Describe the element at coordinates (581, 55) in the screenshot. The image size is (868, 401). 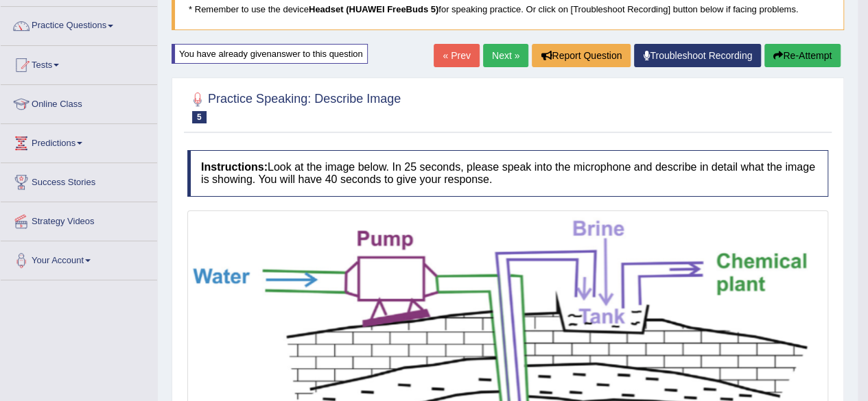
I see `button: Report Question` at that location.